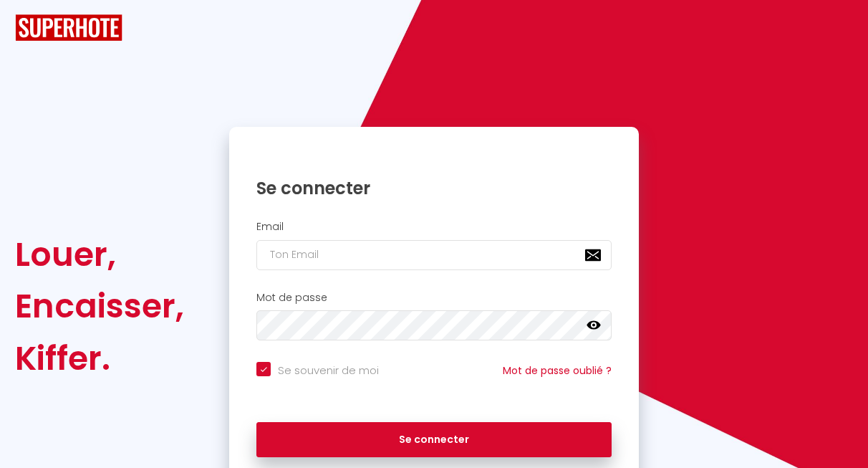 This screenshot has width=868, height=468. I want to click on h1: Se connecter, so click(434, 188).